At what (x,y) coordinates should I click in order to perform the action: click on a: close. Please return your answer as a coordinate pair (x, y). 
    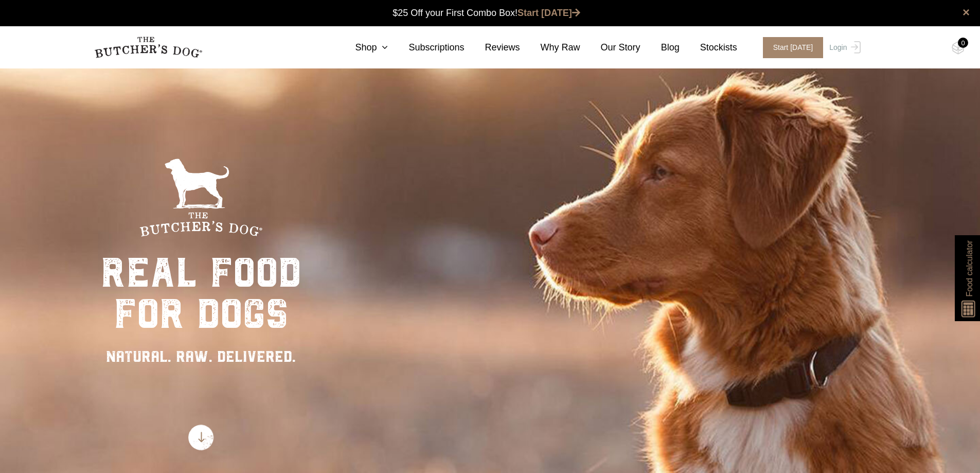
    Looking at the image, I should click on (967, 13).